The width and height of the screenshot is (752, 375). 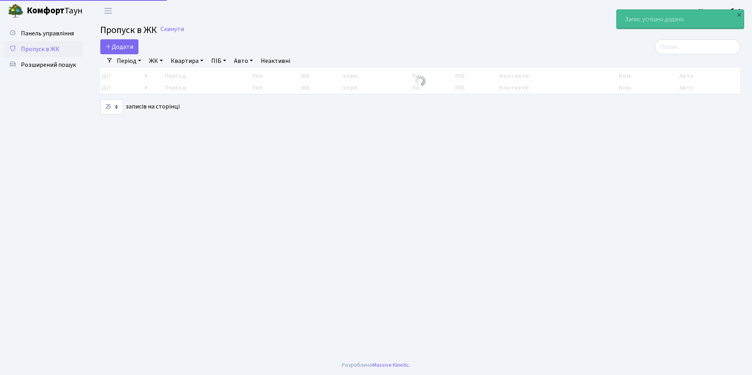 I want to click on select: записів на сторінці, so click(x=112, y=107).